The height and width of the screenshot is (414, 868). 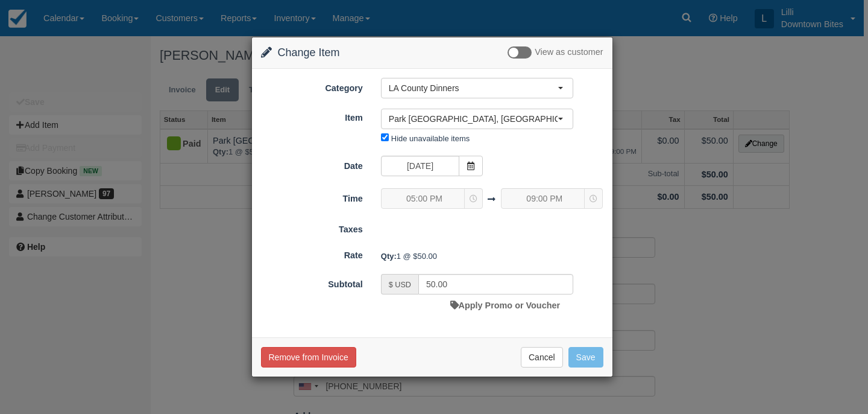 I want to click on span: LA County Dinners, so click(x=474, y=88).